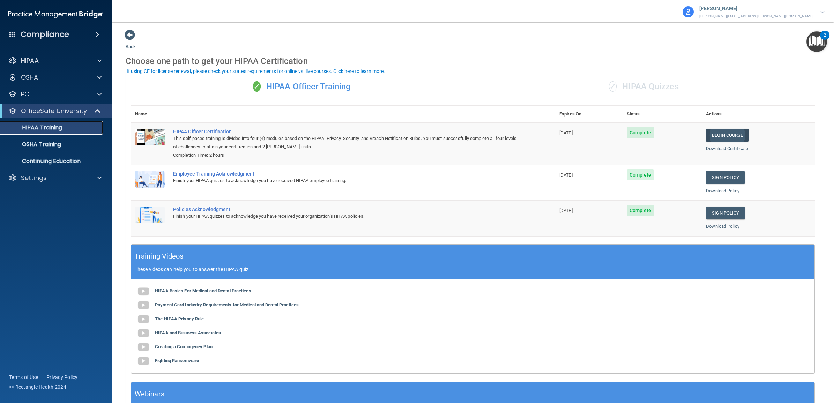  Describe the element at coordinates (825, 40) in the screenshot. I see `div: 2` at that location.